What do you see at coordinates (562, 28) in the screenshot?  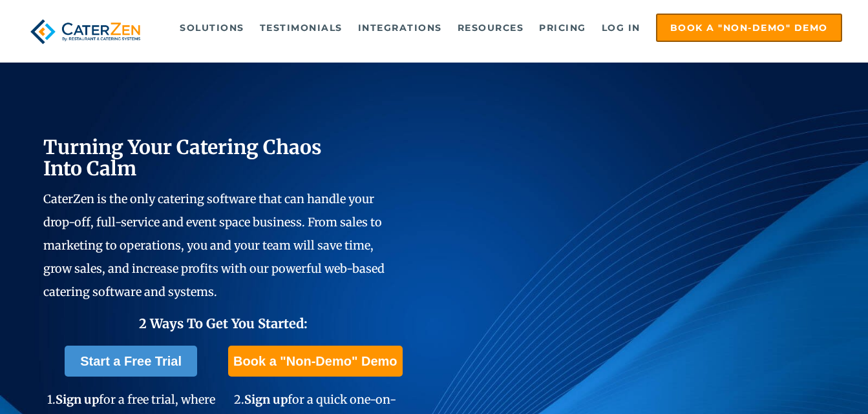 I see `a: Pricing` at bounding box center [562, 28].